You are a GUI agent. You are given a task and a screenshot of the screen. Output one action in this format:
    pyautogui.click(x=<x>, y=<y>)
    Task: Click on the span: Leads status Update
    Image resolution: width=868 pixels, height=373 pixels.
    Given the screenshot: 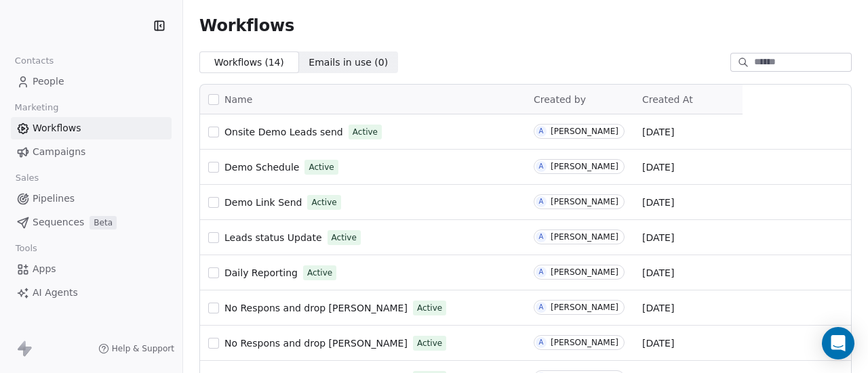 What is the action you would take?
    pyautogui.click(x=273, y=238)
    